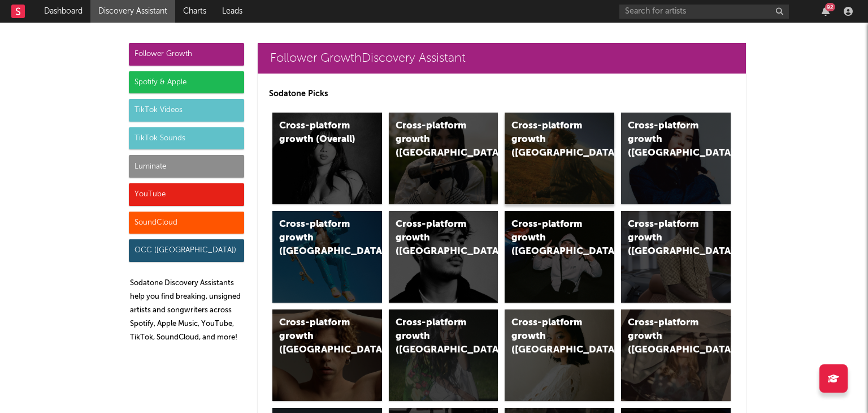 The height and width of the screenshot is (413, 868). What do you see at coordinates (830, 7) in the screenshot?
I see `div: 92` at bounding box center [830, 7].